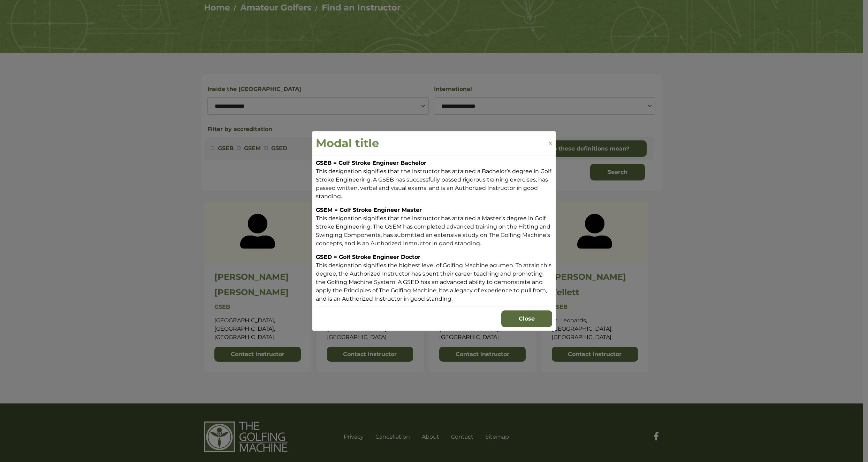 The height and width of the screenshot is (462, 868). What do you see at coordinates (347, 143) in the screenshot?
I see `h2: Modal title` at bounding box center [347, 143].